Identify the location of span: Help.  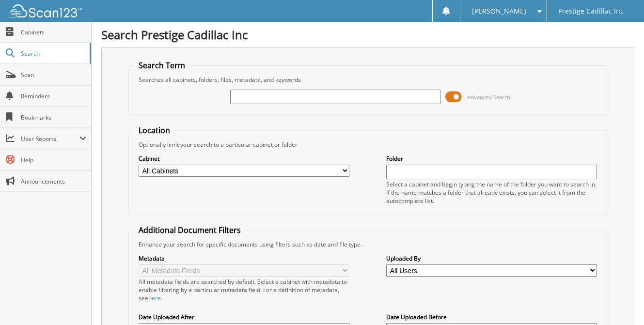
(53, 160).